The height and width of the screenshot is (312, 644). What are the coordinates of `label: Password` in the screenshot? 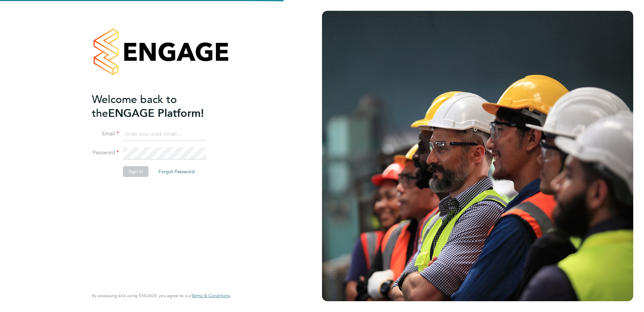 It's located at (106, 152).